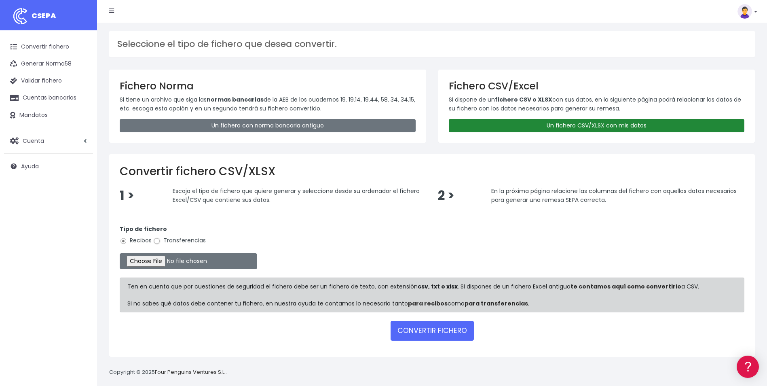 This screenshot has width=767, height=386. I want to click on a: Generar Norma58, so click(49, 64).